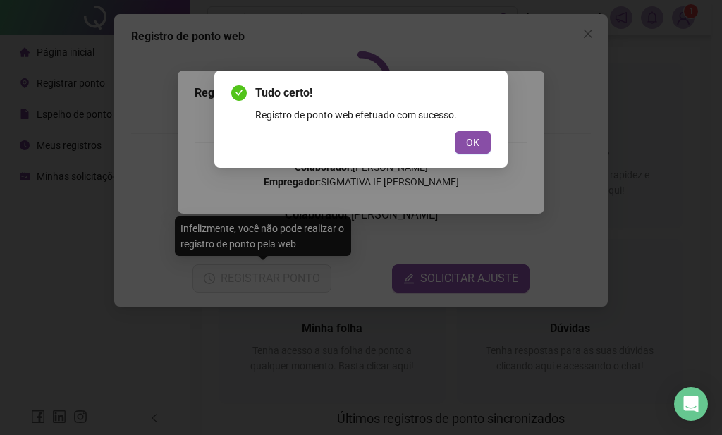 Image resolution: width=722 pixels, height=435 pixels. Describe the element at coordinates (473, 142) in the screenshot. I see `span: OK` at that location.